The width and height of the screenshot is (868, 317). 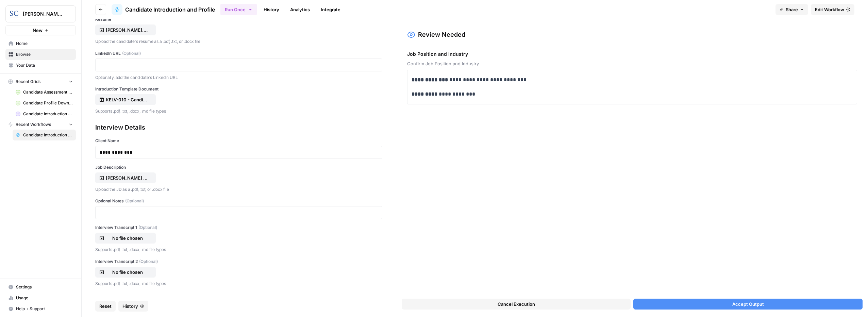 I want to click on button: Recent Grids, so click(x=40, y=82).